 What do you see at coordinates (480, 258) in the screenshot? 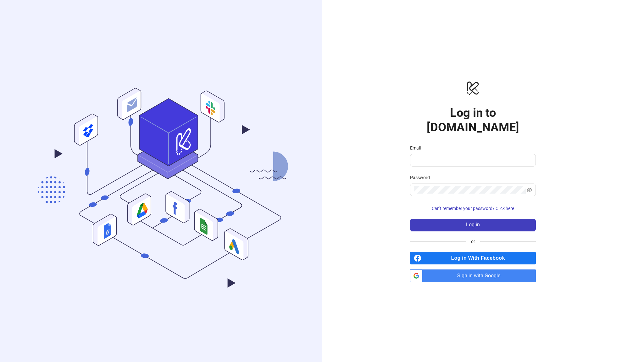
I see `span: Log in With Facebook` at bounding box center [480, 258].